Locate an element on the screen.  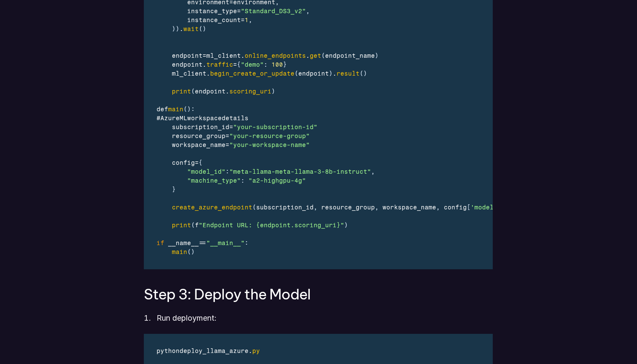
span: "meta-llama-meta-llama-3-8b-instruct" is located at coordinates (300, 172).